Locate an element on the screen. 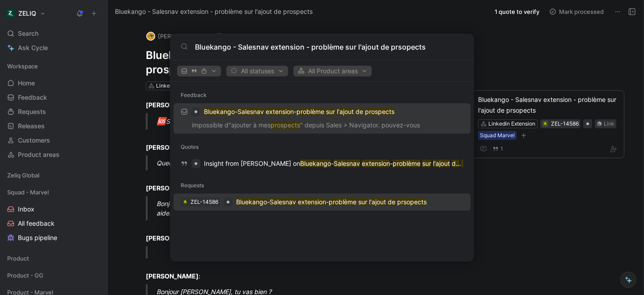 The height and width of the screenshot is (295, 644). div: Quotes is located at coordinates (322, 147).